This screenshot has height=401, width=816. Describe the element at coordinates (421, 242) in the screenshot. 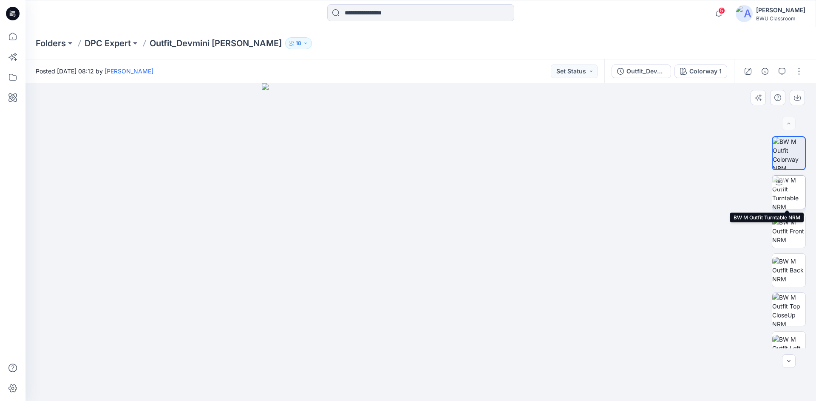

I see `img: eyJhbGciOiJIUzI1NiIsImtpZCI6IjAiLCJzbHQiOiJzZXMiLCJ0eXAiOiJKV1QifQ.eyJkYXRhIjp7InR5cGUiOiJzdG9yYW...` at that location.